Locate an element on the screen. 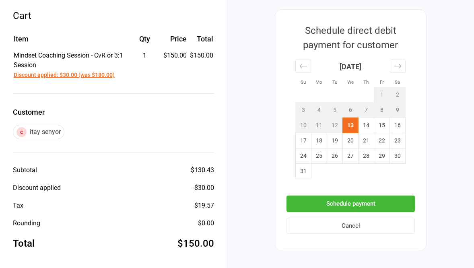  label: Customer is located at coordinates (114, 112).